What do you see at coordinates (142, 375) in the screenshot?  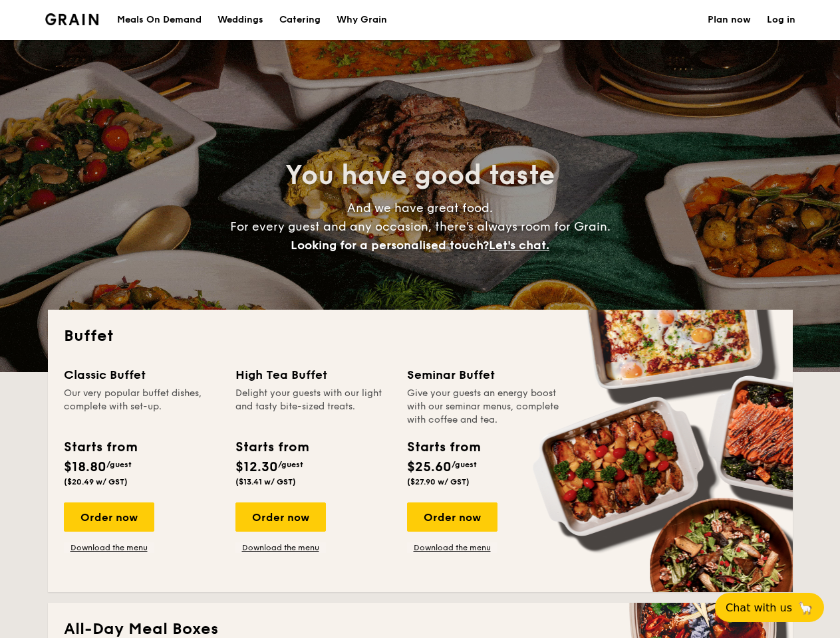 I see `div: Classic Buffet` at bounding box center [142, 375].